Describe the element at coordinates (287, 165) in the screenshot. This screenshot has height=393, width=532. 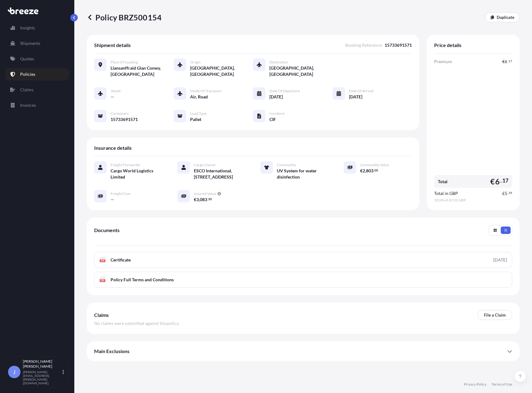
I see `span: Commodity` at that location.